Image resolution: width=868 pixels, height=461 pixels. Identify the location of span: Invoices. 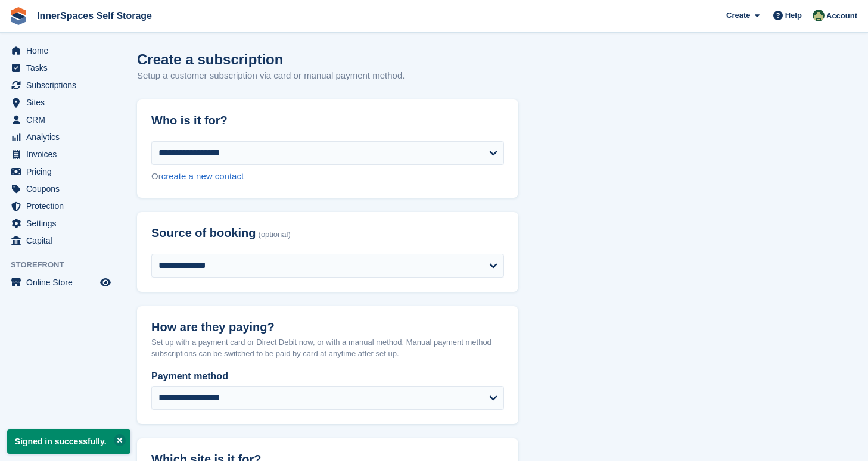
(62, 154).